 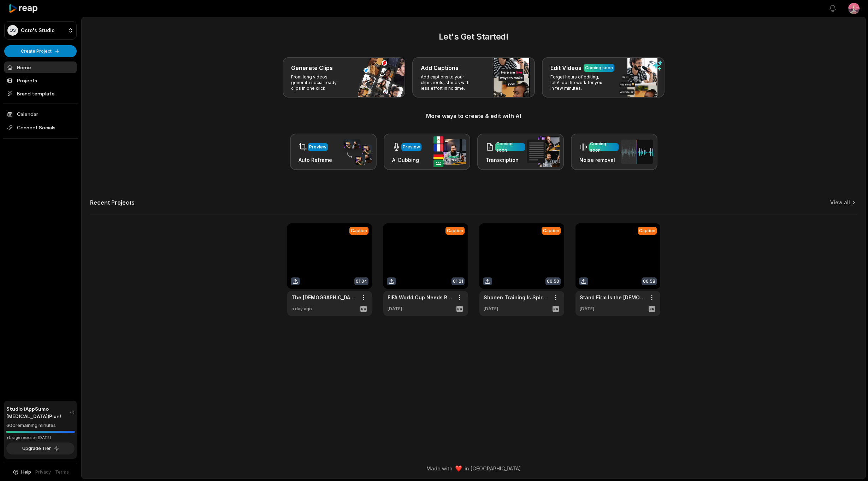 I want to click on a: View all, so click(x=840, y=203).